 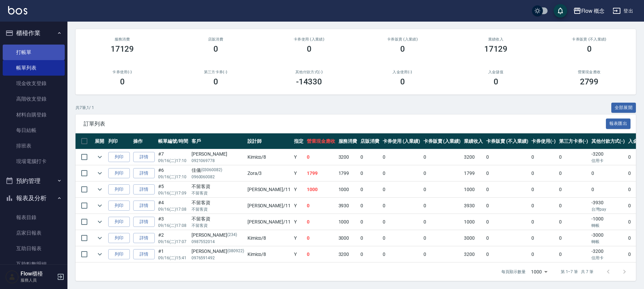 I want to click on h2: 卡券使用 (入業績), so click(x=309, y=39).